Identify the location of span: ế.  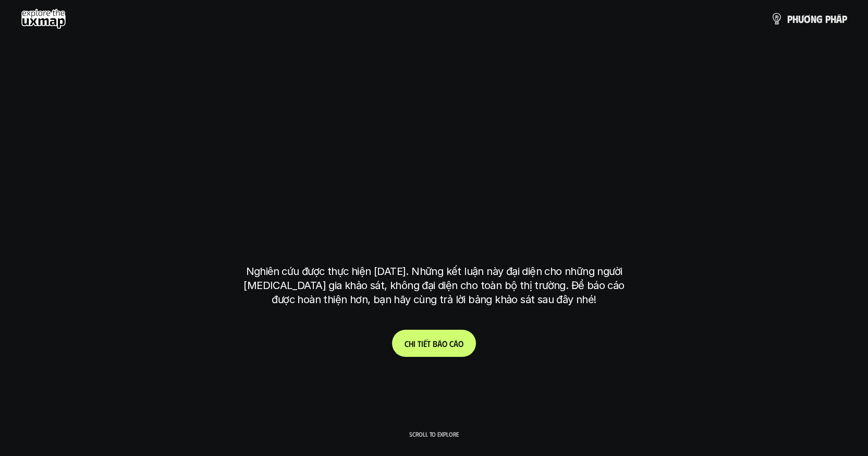
(425, 344).